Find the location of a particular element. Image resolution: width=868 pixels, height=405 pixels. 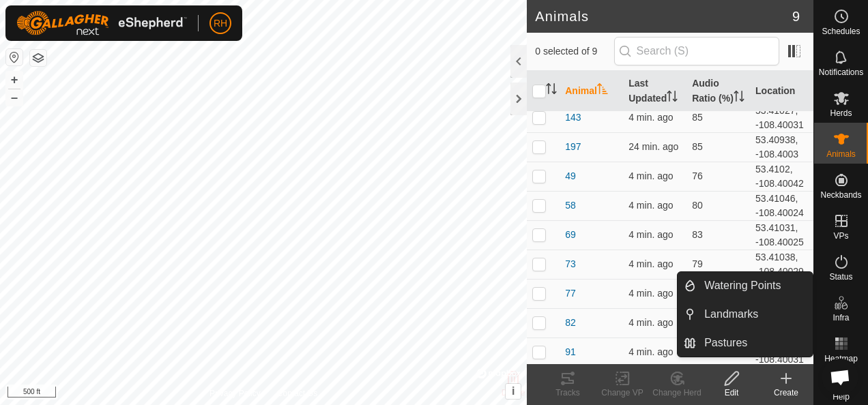

td: 53.41046, -108.40024 is located at coordinates (782, 205).